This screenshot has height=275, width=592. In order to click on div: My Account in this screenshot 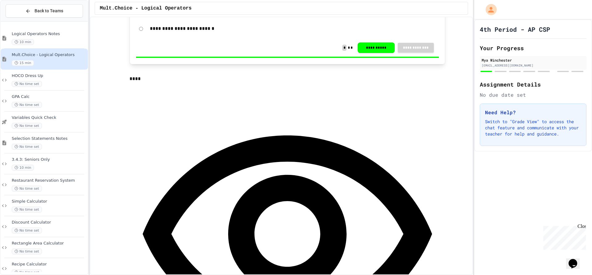, I will do `click(489, 10)`.